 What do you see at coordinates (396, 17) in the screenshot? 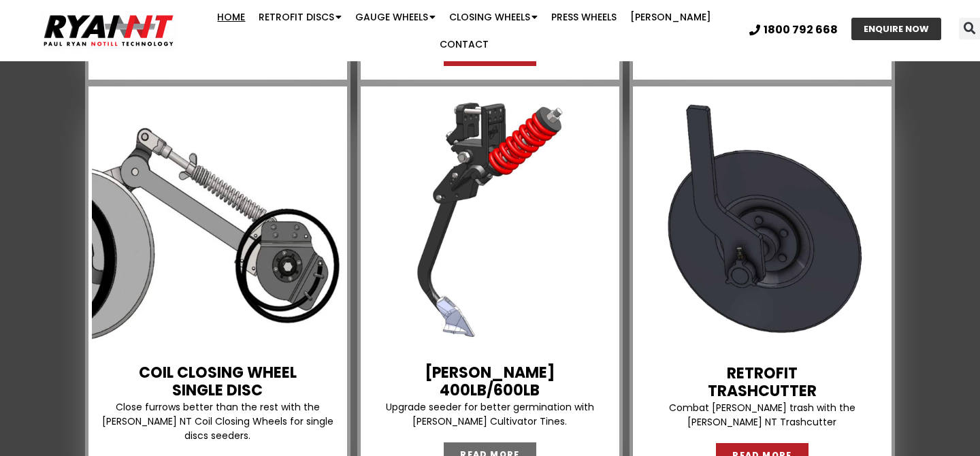
I see `a: Gauge Wheels` at bounding box center [396, 17].